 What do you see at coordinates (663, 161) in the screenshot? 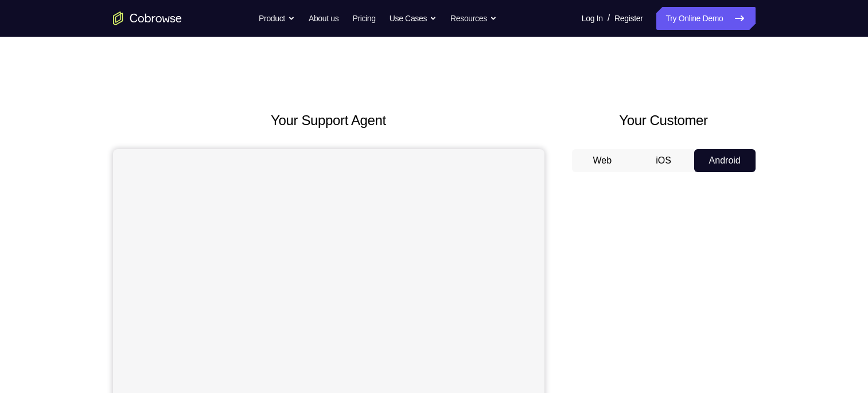
I see `button: iOS` at bounding box center [663, 161].